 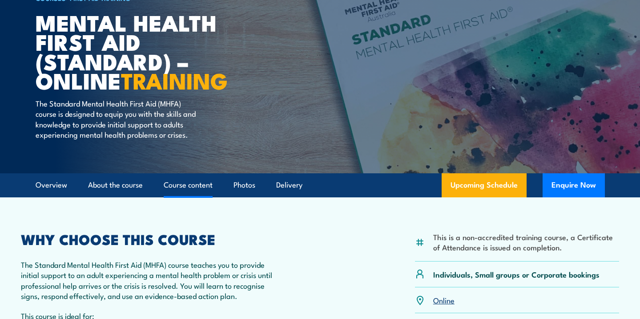 What do you see at coordinates (244, 185) in the screenshot?
I see `a: Photos` at bounding box center [244, 185].